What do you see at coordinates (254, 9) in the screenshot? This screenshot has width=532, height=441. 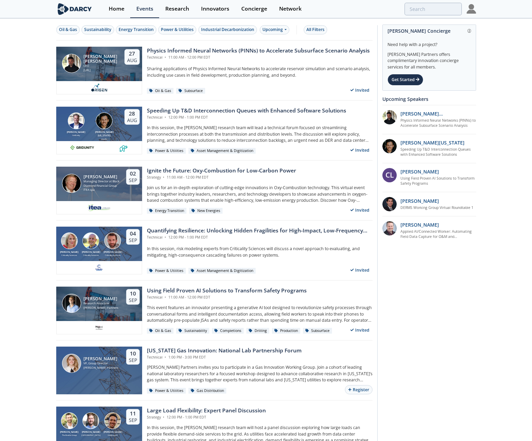 I see `div: Concierge` at bounding box center [254, 9].